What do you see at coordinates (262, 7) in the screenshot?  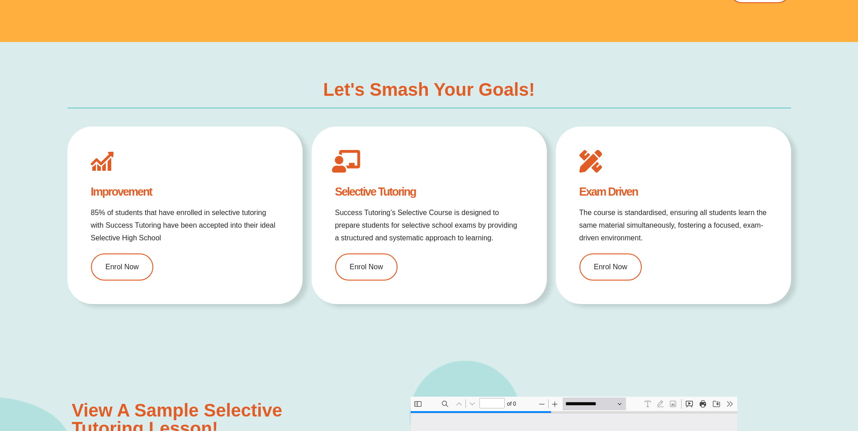 I see `button: Add or edit images` at bounding box center [262, 7].